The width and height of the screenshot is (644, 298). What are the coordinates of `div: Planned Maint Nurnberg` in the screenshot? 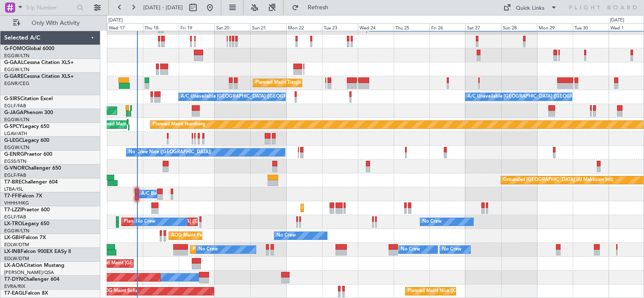 It's located at (178, 125).